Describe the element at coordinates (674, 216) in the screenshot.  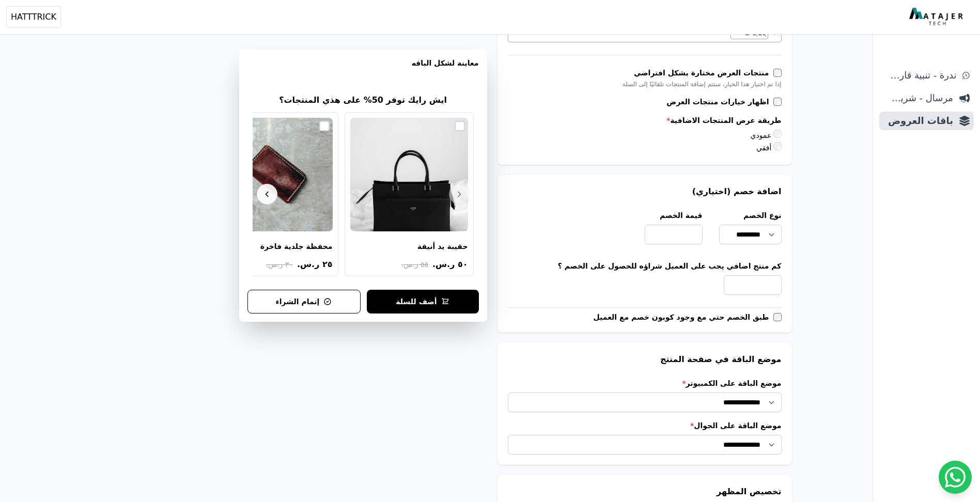
I see `label: قيمة الخصم` at that location.